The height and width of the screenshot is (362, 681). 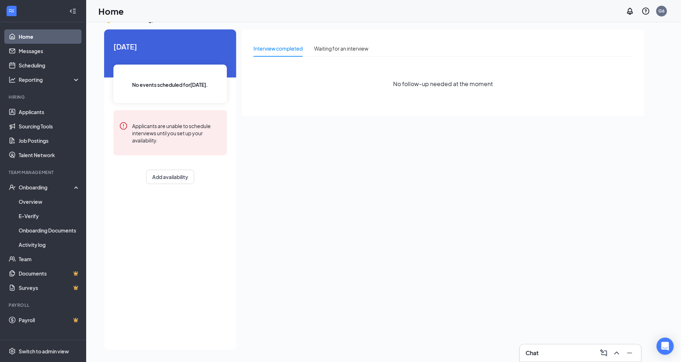 What do you see at coordinates (49, 155) in the screenshot?
I see `a: Talent Network` at bounding box center [49, 155].